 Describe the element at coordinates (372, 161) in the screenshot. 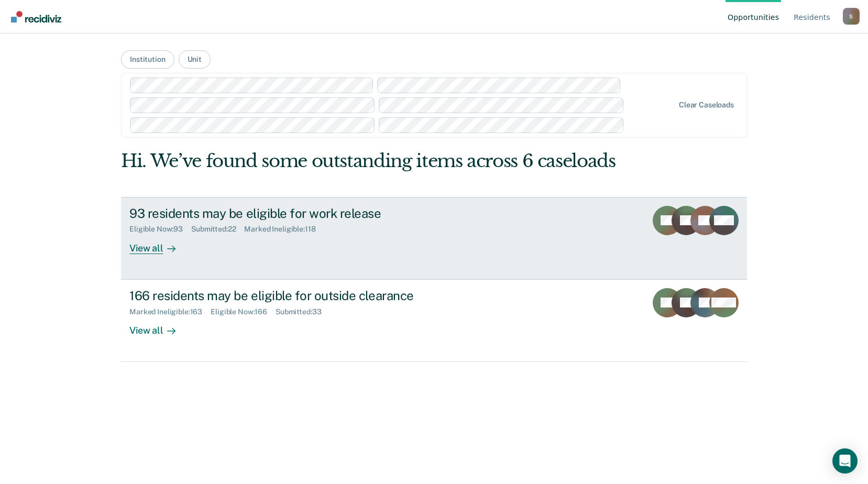

I see `div: Hi. We’ve found some outstanding items across 6 caseloads` at that location.